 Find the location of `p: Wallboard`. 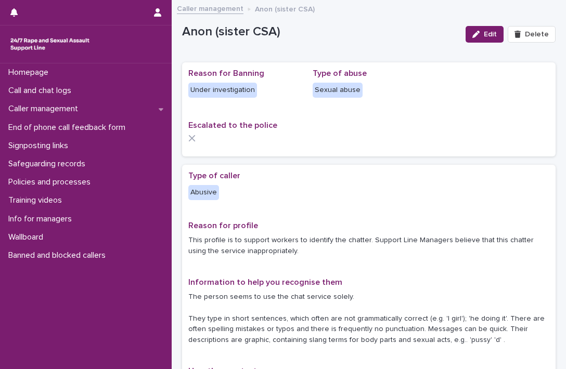

p: Wallboard is located at coordinates (28, 237).